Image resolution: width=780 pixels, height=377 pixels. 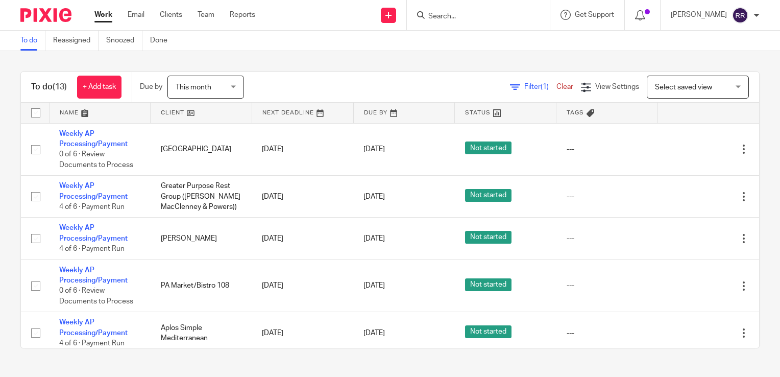 What do you see at coordinates (617, 87) in the screenshot?
I see `span: View Settings` at bounding box center [617, 87].